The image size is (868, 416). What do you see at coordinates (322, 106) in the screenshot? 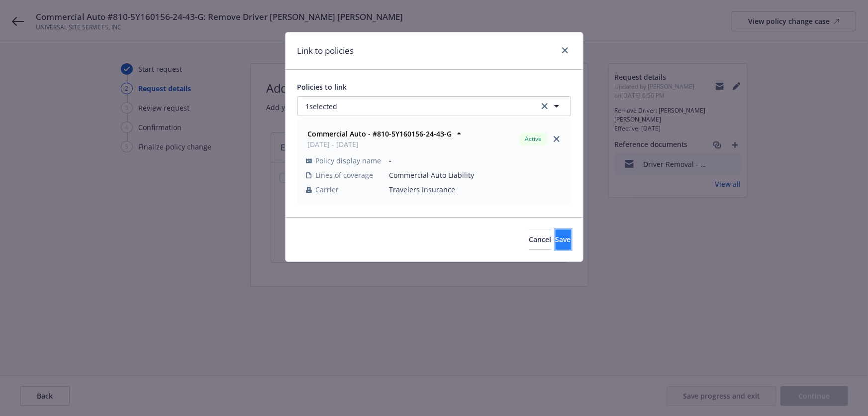
I see `span: 1 selected` at bounding box center [322, 106].